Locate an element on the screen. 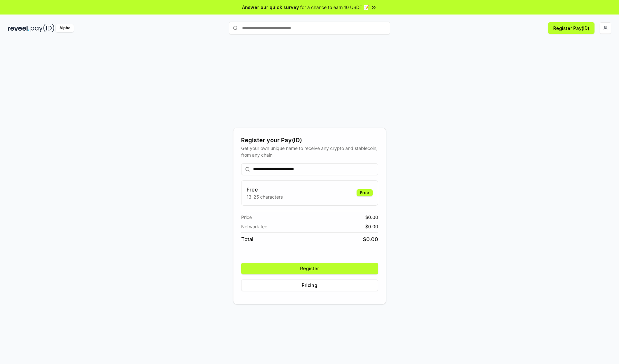 Image resolution: width=619 pixels, height=364 pixels. span: for a chance to earn 10 USDT 📝 is located at coordinates (335, 7).